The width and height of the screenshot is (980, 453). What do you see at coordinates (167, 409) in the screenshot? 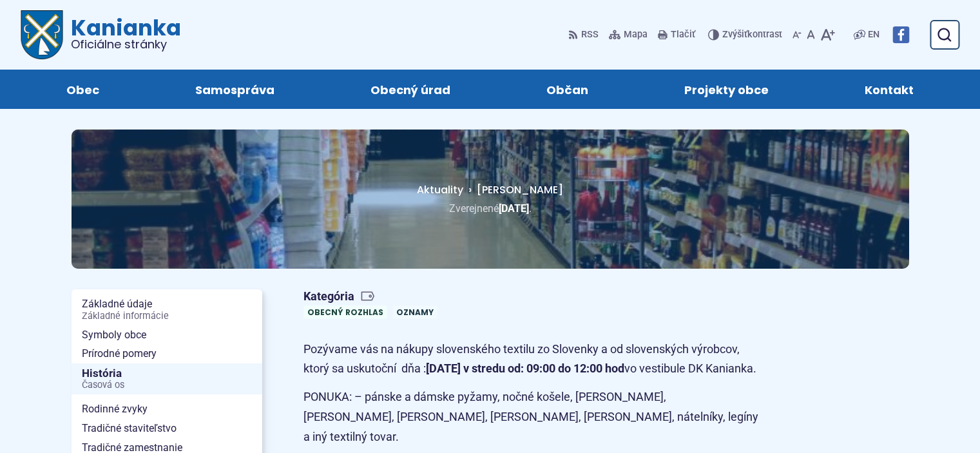
I see `a: Rodinné zvyky` at bounding box center [167, 409].